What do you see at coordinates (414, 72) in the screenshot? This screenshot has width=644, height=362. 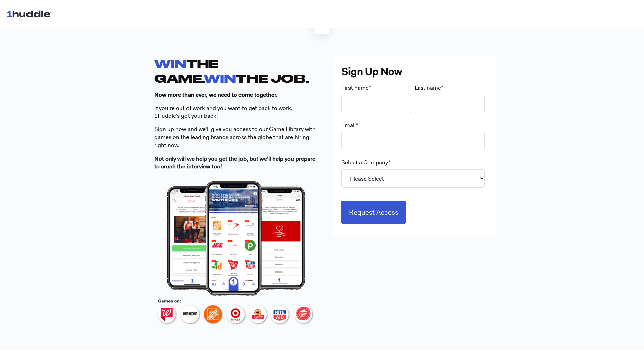 I see `h3: Sign Up Now` at bounding box center [414, 72].